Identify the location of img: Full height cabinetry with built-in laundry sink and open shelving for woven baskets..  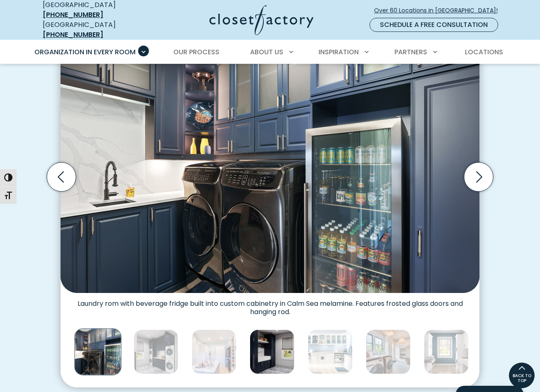
(272, 352).